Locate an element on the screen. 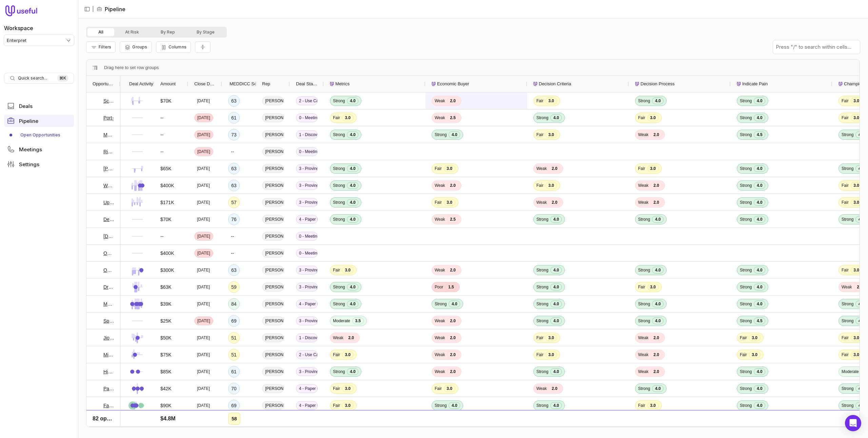  button: By Stage is located at coordinates (205, 33).